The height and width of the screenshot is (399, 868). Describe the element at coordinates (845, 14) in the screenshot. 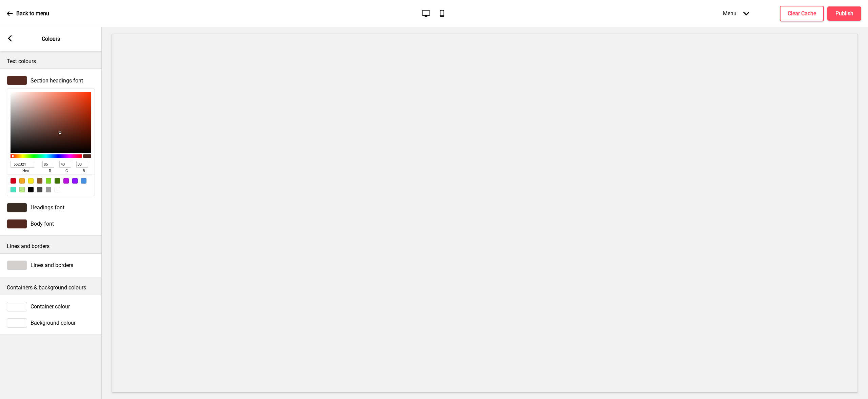

I see `h4: Publish` at that location.